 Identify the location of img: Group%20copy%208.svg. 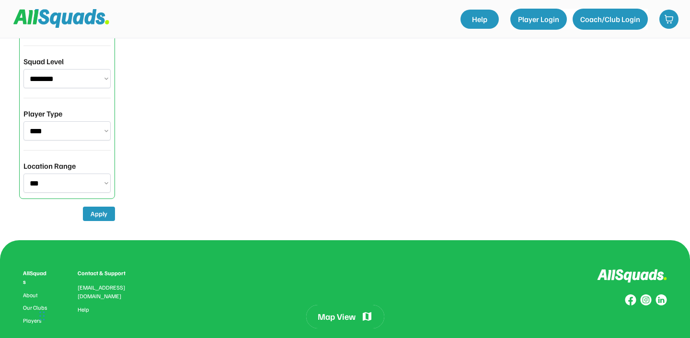
(630, 300).